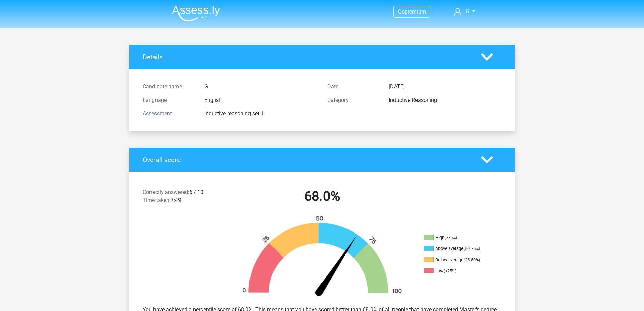  I want to click on div: Language, so click(168, 100).